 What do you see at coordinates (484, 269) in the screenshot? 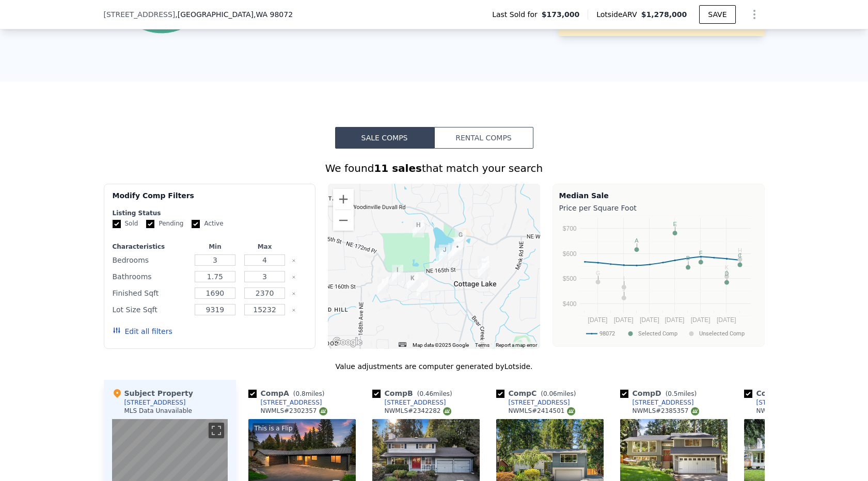
I see `div: 16208 197th Ave NE` at bounding box center [484, 269].